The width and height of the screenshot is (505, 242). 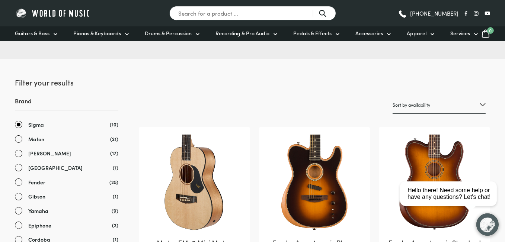 What do you see at coordinates (67, 82) in the screenshot?
I see `h2: Filter your results` at bounding box center [67, 82].